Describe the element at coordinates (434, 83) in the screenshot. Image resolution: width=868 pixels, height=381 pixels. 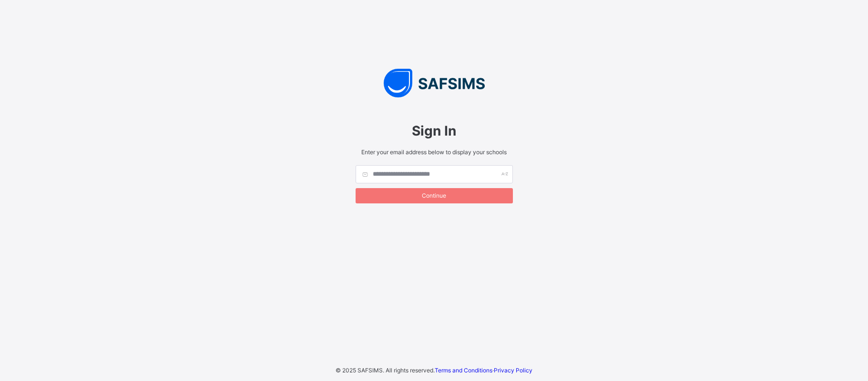
I see `img: SAFSIMS Logo` at that location.